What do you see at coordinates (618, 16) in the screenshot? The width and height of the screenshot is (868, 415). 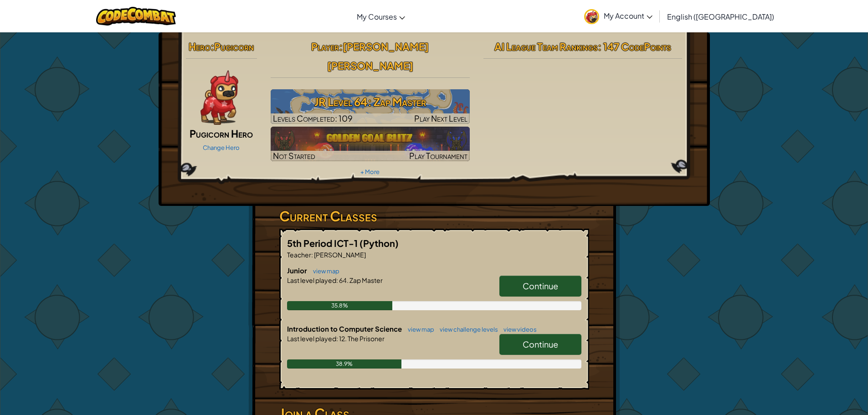 I see `a: My Account` at bounding box center [618, 16].